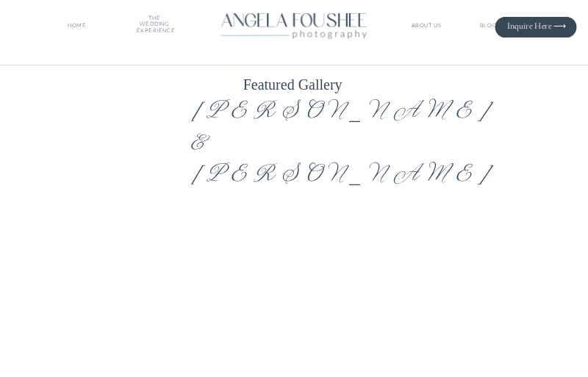 The height and width of the screenshot is (377, 588). What do you see at coordinates (488, 25) in the screenshot?
I see `nav: BLOG` at bounding box center [488, 25].